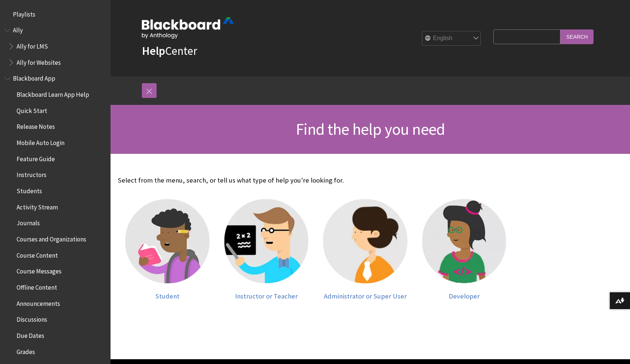  Describe the element at coordinates (267, 250) in the screenshot. I see `a: Instructor Instructor or Teacher` at that location.